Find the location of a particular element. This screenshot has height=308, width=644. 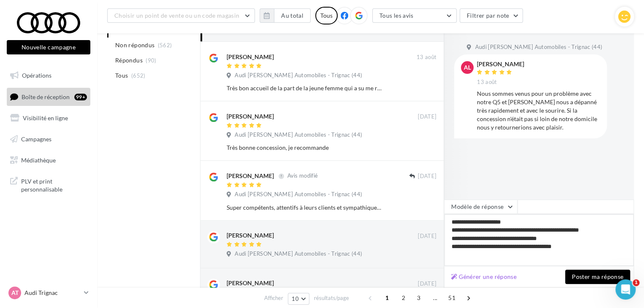

span: Campagnes is located at coordinates (36, 139).